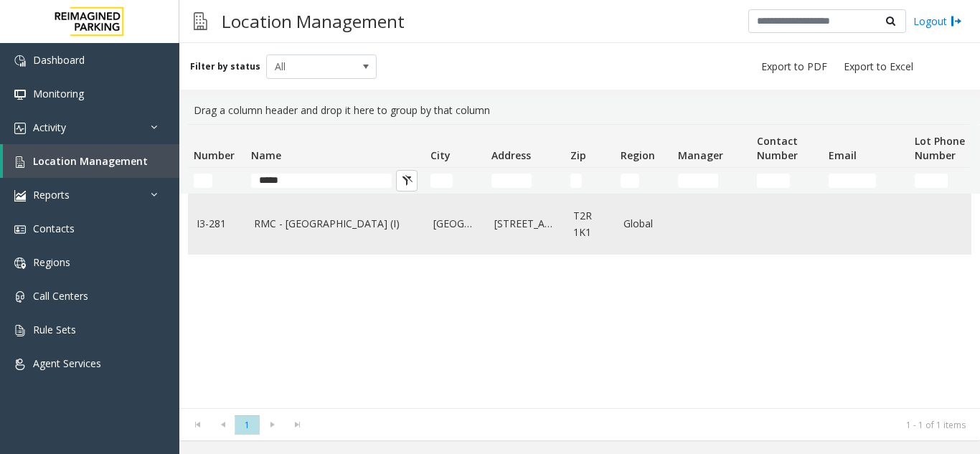 This screenshot has height=454, width=980. Describe the element at coordinates (59, 60) in the screenshot. I see `span: Dashboard` at that location.